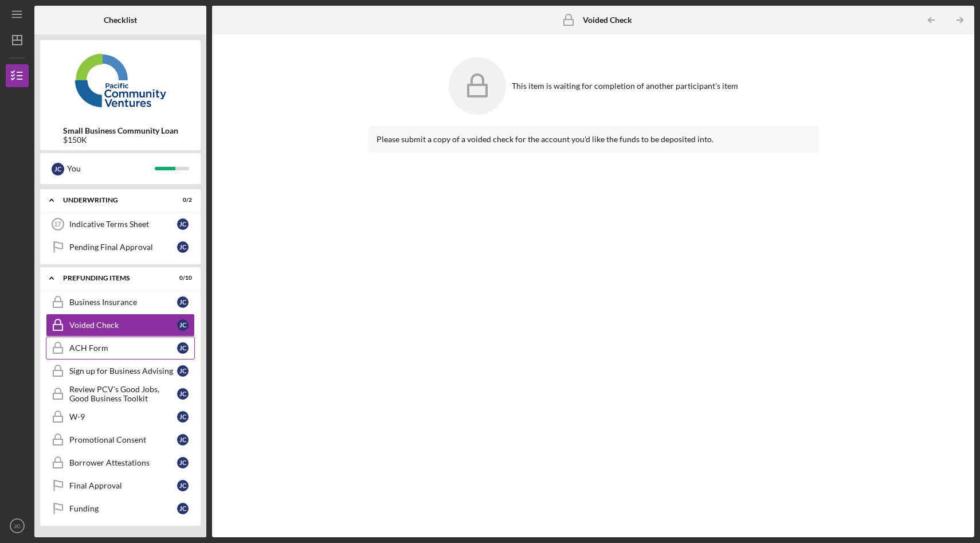  Describe the element at coordinates (17, 526) in the screenshot. I see `button: JC` at that location.